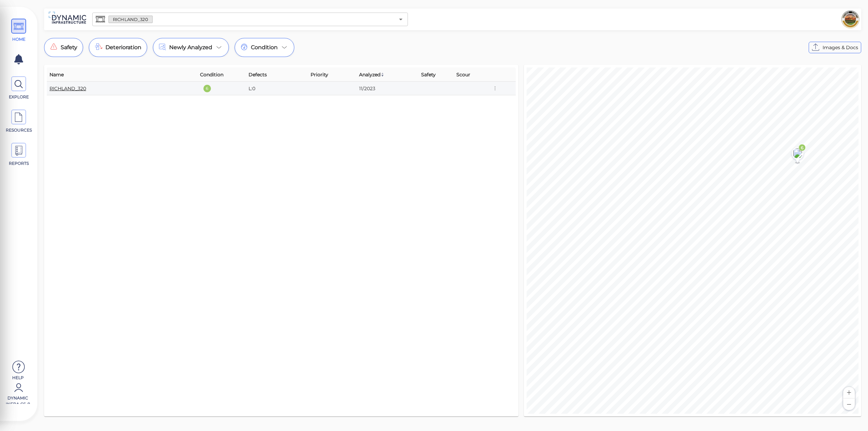  I want to click on span: Deterioration, so click(123, 48).